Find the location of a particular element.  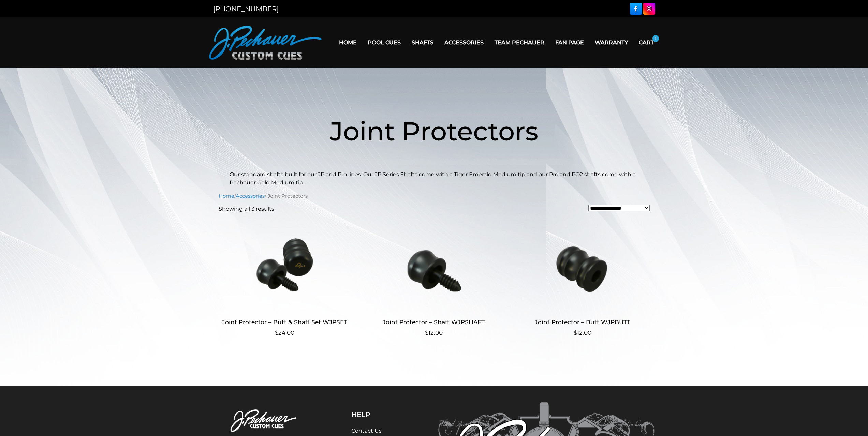

a: Joint Protector – Butt WJPBUTT $12.00 is located at coordinates (582, 278).